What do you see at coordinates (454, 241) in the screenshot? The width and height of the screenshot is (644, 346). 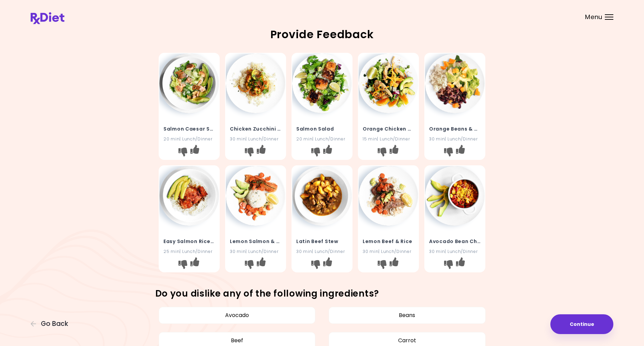 I see `h4: Avocado Bean Chilli` at bounding box center [454, 241].